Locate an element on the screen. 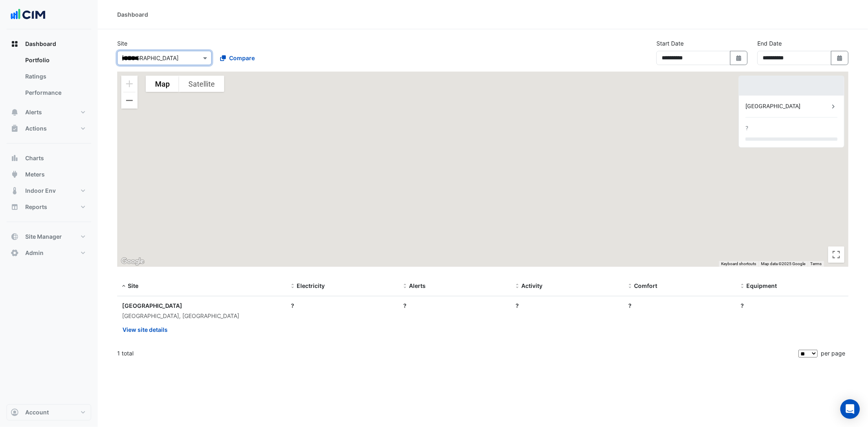 The image size is (868, 427). app-icon: Dashboard is located at coordinates (15, 44).